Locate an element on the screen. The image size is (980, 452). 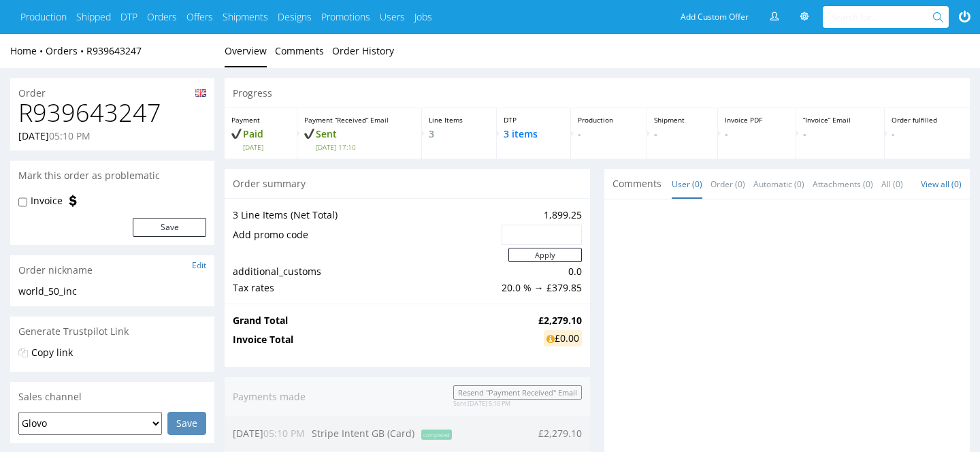
div: Sales channel is located at coordinates (113, 396).